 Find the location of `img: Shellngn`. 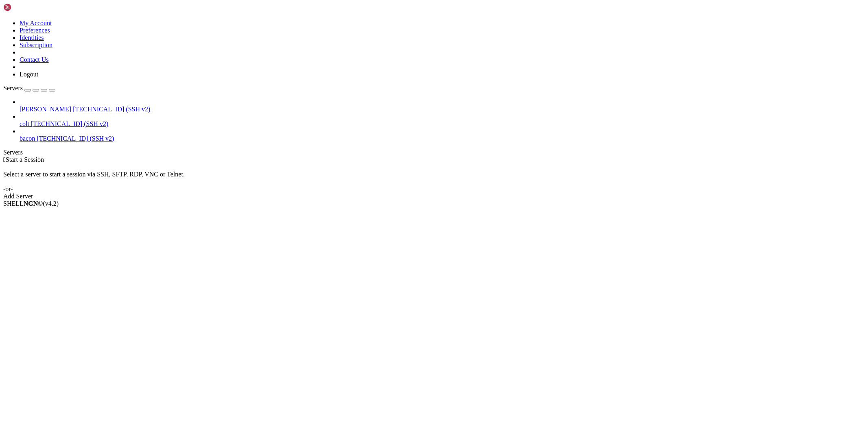

img: Shellngn is located at coordinates (26, 7).